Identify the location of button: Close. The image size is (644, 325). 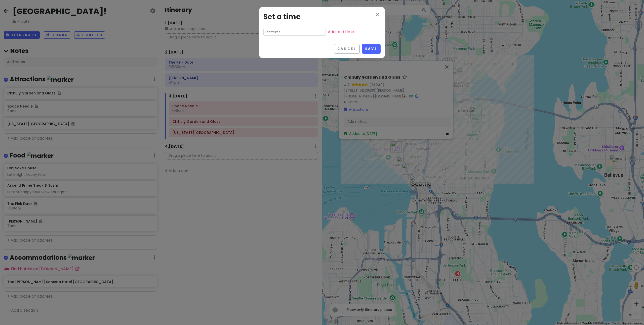
(378, 15).